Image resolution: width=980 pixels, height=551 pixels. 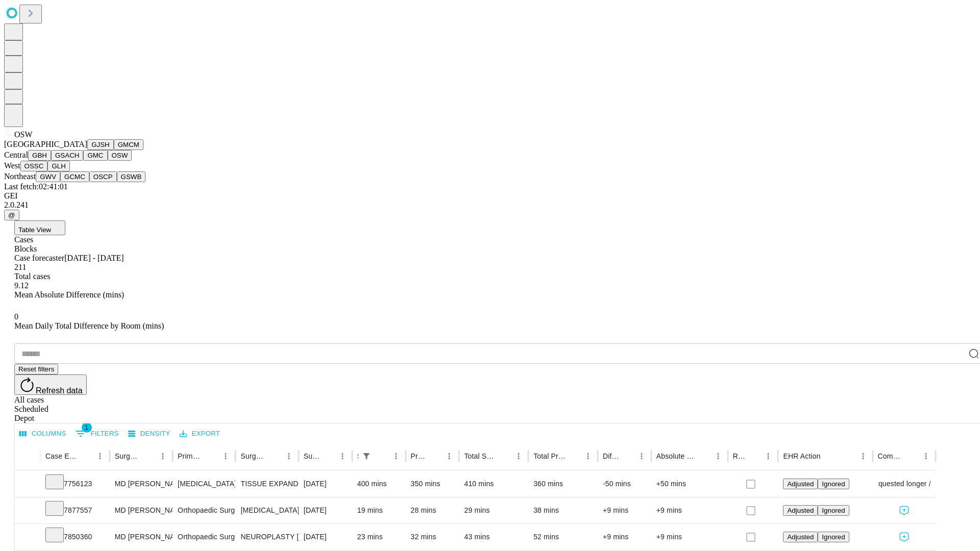 What do you see at coordinates (801, 456) in the screenshot?
I see `div: EHR Action` at bounding box center [801, 456].